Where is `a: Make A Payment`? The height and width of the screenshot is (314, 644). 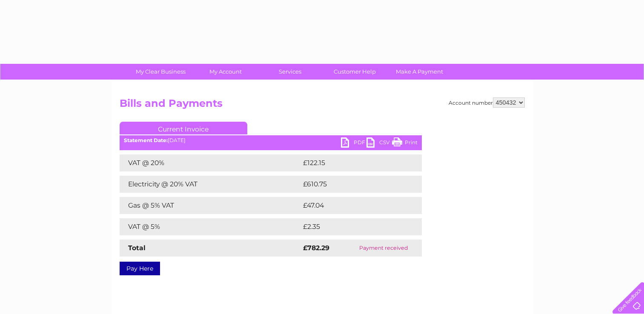 a: Make A Payment is located at coordinates (419, 72).